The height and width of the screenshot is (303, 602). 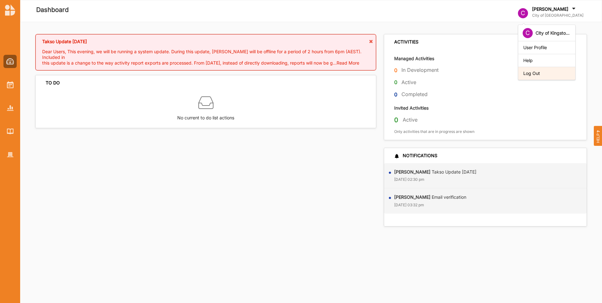 I want to click on label: In Development, so click(x=420, y=70).